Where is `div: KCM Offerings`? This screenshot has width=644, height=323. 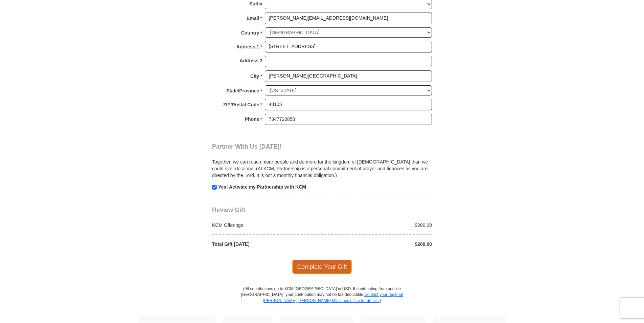
div: KCM Offerings is located at coordinates (266, 225).